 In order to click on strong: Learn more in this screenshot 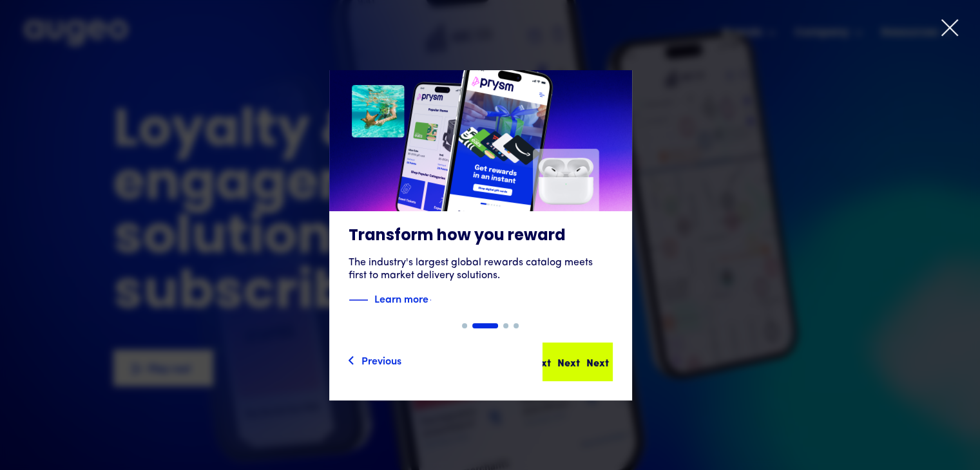, I will do `click(402, 298)`.